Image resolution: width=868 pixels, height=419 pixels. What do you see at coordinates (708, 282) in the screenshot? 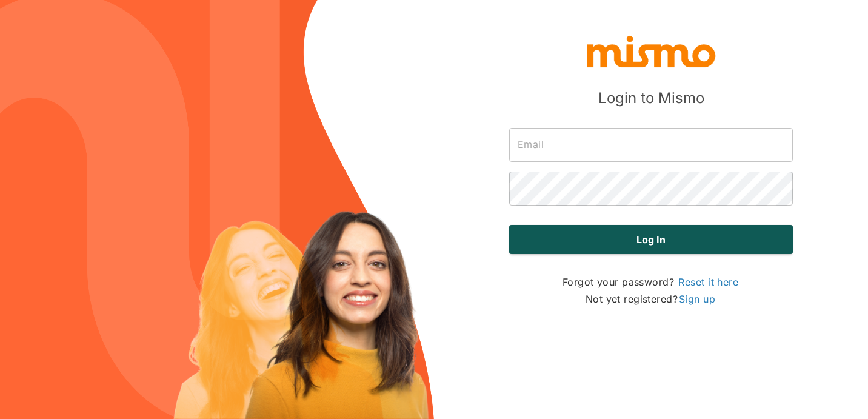
I see `a: Reset it here` at bounding box center [708, 282].